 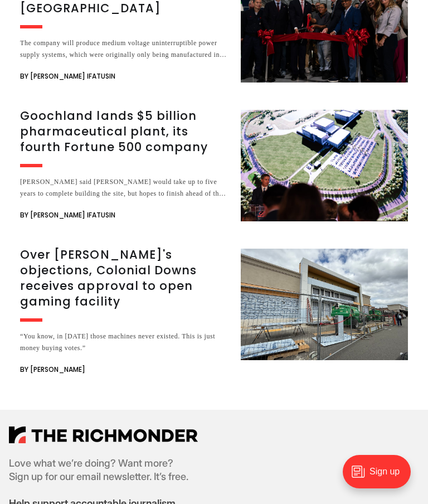 I want to click on div: The company will produce medium voltage uninterruptible power supply systems, which were original..., so click(x=124, y=49).